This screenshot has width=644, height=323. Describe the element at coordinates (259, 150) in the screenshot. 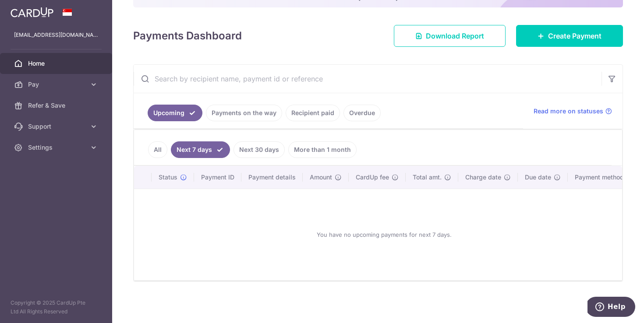

I see `a: Next 30 days` at that location.